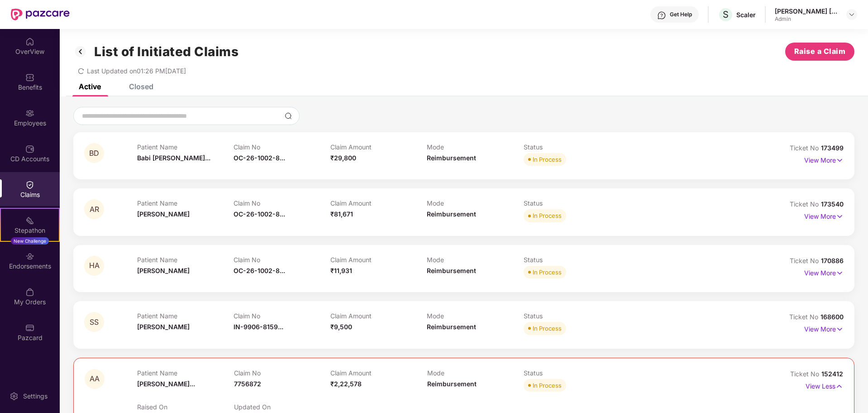  Describe the element at coordinates (807, 19) in the screenshot. I see `div: Admin` at that location.